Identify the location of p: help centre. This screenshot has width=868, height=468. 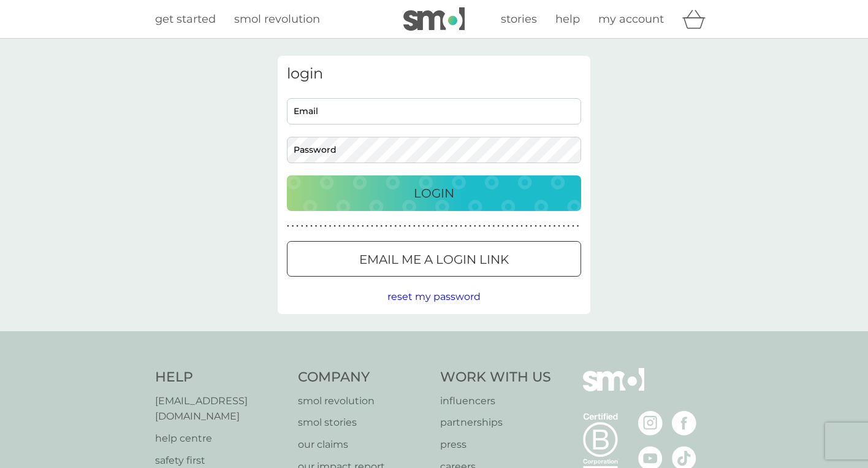
(220, 439).